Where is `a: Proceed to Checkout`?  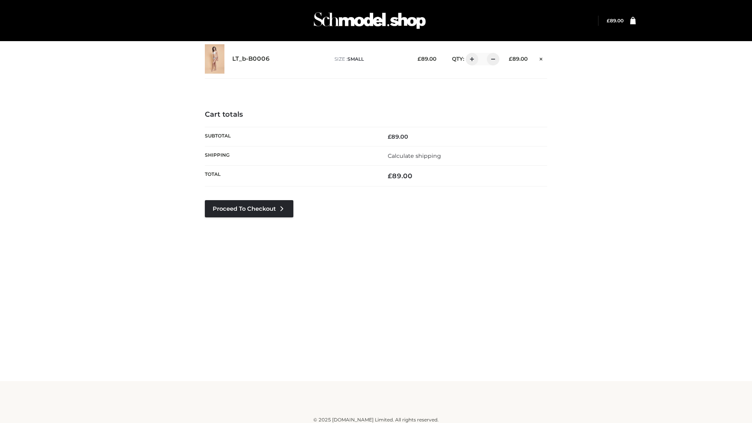 a: Proceed to Checkout is located at coordinates (249, 209).